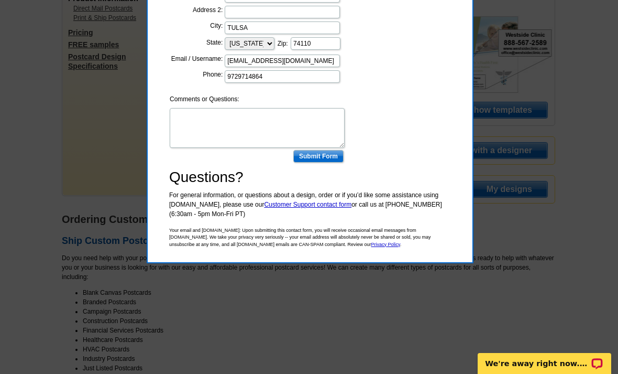 The height and width of the screenshot is (374, 618). What do you see at coordinates (310, 177) in the screenshot?
I see `h3: Questions?` at bounding box center [310, 177].